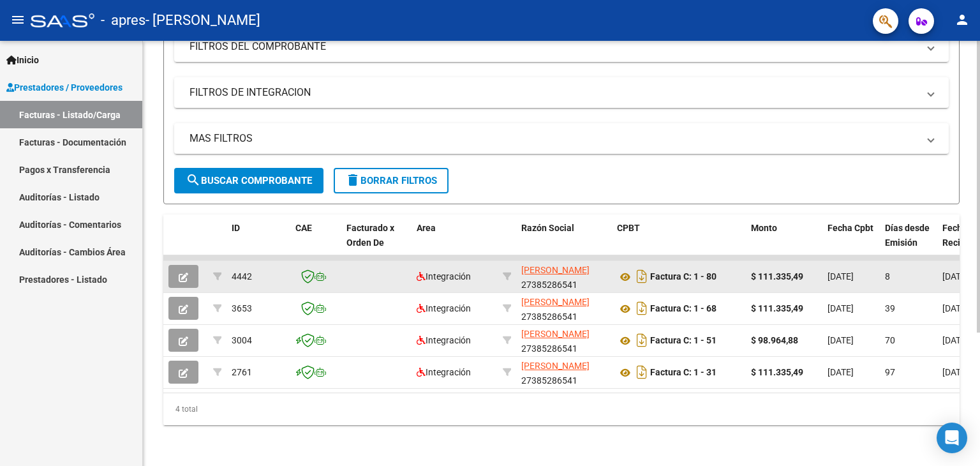  What do you see at coordinates (562, 93) in the screenshot?
I see `mat-expansion-panel-header: FILTROS DE INTEGRACION` at bounding box center [562, 93].